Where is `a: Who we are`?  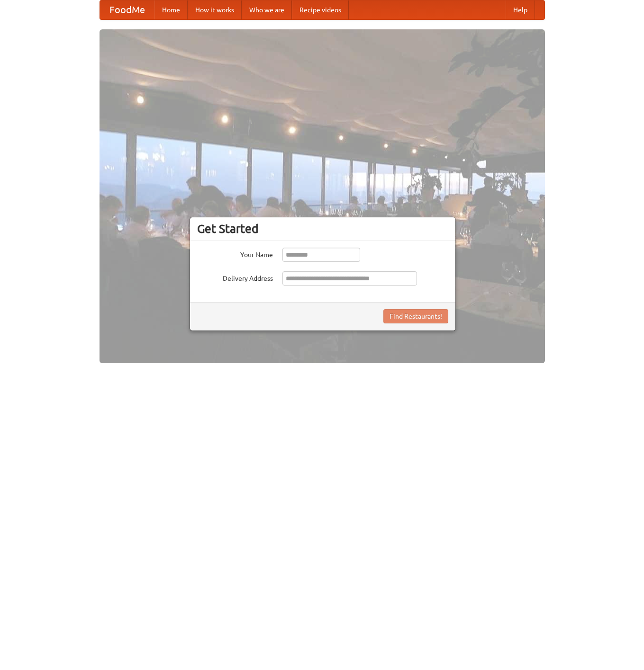
a: Who we are is located at coordinates (267, 10).